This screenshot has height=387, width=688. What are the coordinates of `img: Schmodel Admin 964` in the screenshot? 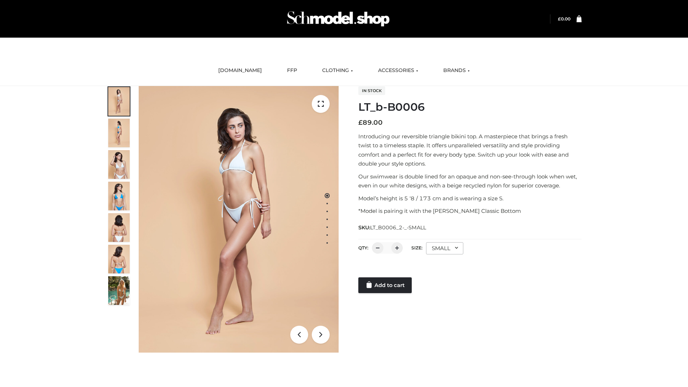 It's located at (338, 19).